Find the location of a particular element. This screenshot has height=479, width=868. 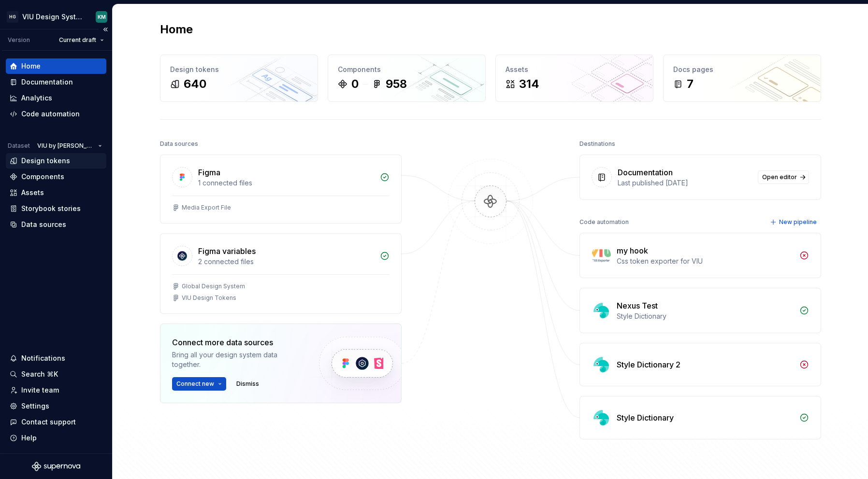

h2: Home is located at coordinates (177, 29).